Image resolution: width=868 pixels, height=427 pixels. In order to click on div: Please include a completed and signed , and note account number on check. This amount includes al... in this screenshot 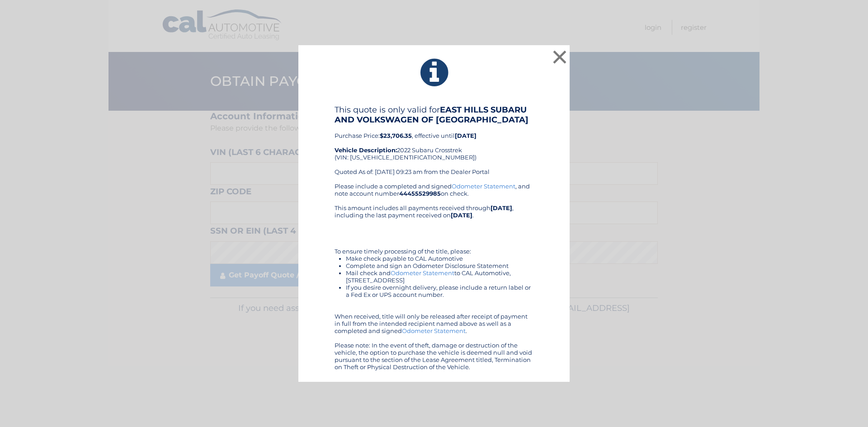, I will do `click(434, 277)`.